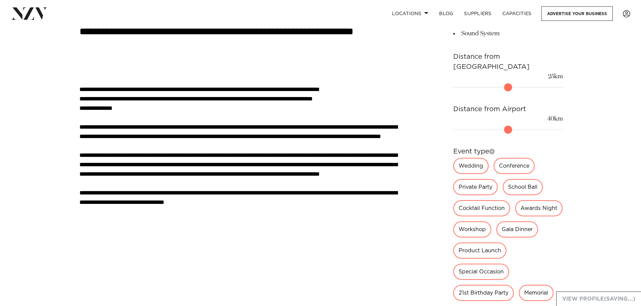  What do you see at coordinates (481, 209) in the screenshot?
I see `div: Cocktail Function` at bounding box center [481, 209].